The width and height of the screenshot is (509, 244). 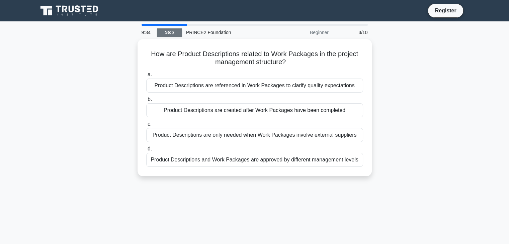 What do you see at coordinates (150, 124) in the screenshot?
I see `span: c.` at bounding box center [150, 124].